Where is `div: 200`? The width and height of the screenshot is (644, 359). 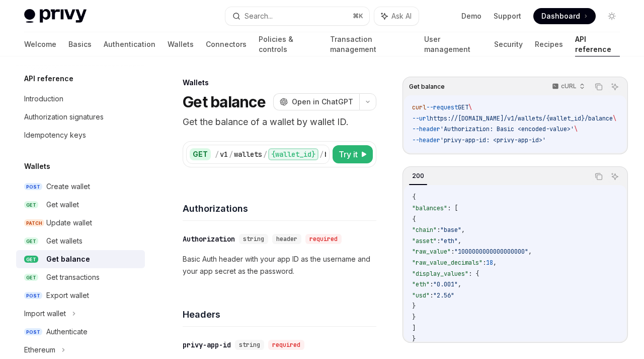 div: 200 is located at coordinates (418, 176).